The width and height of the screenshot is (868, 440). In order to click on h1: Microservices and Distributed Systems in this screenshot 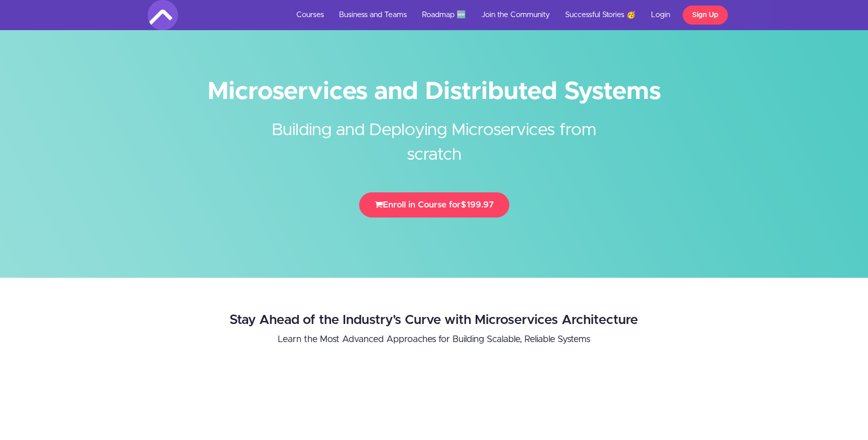, I will do `click(434, 92)`.